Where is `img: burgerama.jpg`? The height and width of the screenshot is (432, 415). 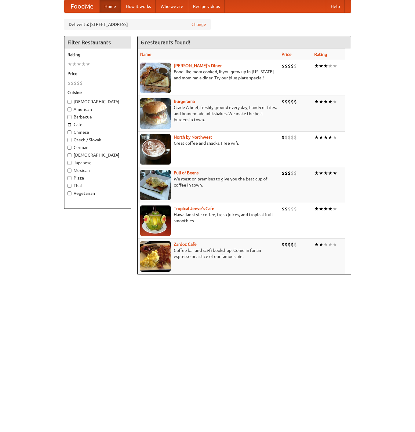
img: burgerama.jpg is located at coordinates (155, 114).